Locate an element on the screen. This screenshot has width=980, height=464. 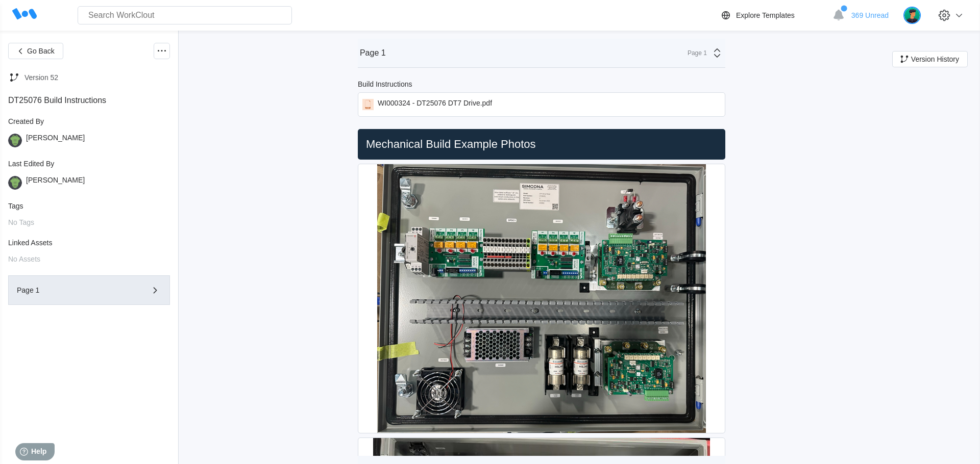
div: Tags is located at coordinates (88, 206).